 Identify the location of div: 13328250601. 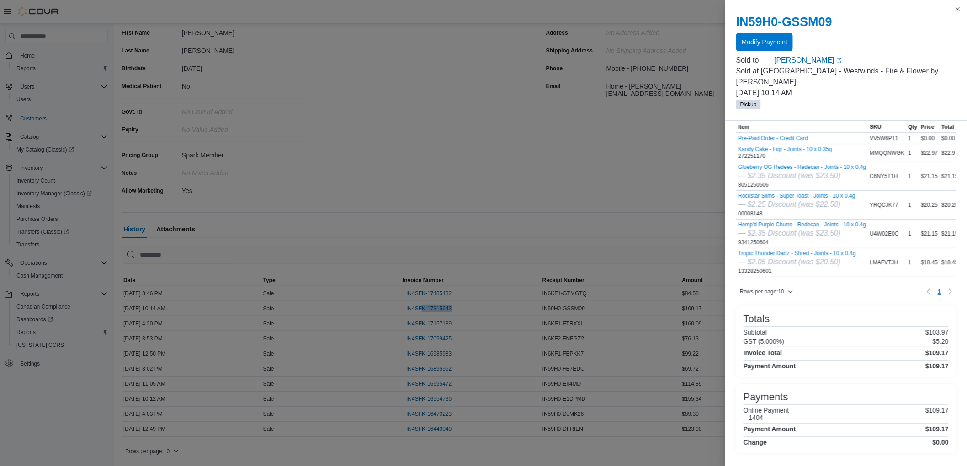
(796, 263).